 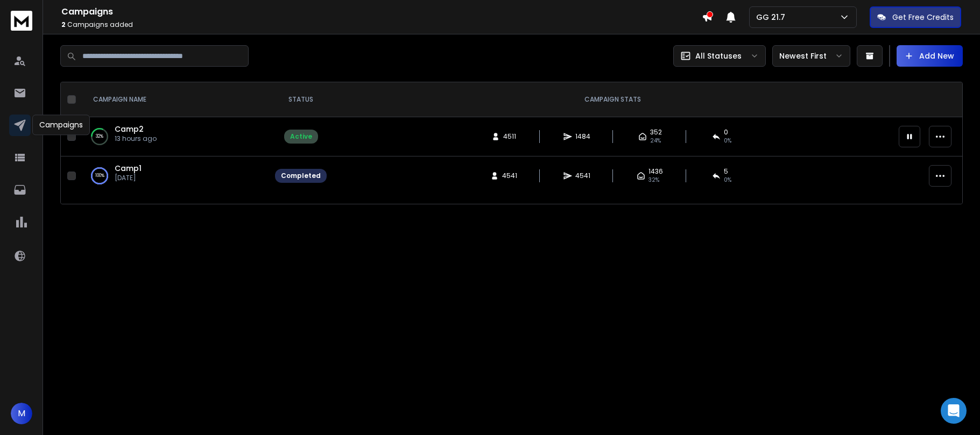 What do you see at coordinates (301, 176) in the screenshot?
I see `div: Completed` at bounding box center [301, 176].